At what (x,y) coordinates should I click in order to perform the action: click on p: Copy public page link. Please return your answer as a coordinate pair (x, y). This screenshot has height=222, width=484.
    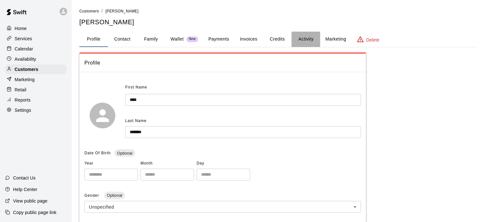
    Looking at the image, I should click on (35, 212).